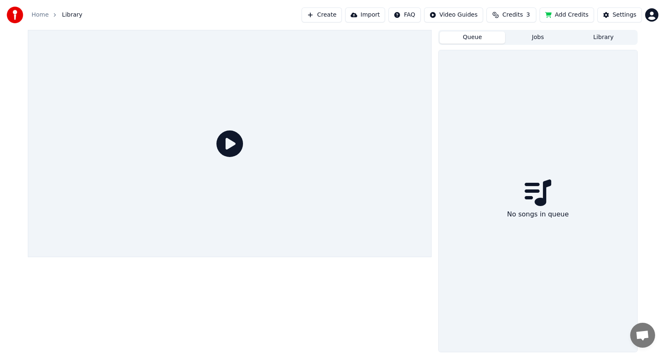 This screenshot has width=665, height=356. I want to click on button: Library, so click(604, 37).